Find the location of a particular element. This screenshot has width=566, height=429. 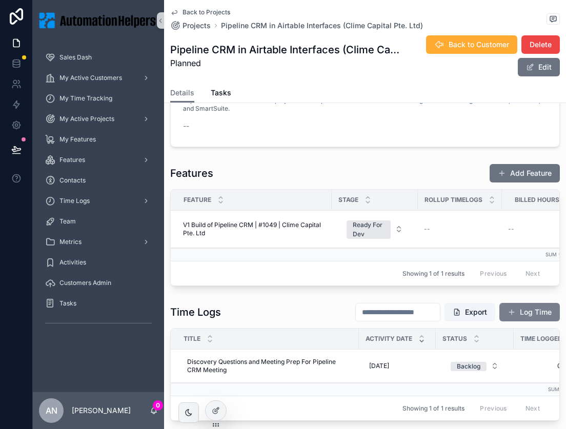

div: Ready For Dev is located at coordinates (368, 230).